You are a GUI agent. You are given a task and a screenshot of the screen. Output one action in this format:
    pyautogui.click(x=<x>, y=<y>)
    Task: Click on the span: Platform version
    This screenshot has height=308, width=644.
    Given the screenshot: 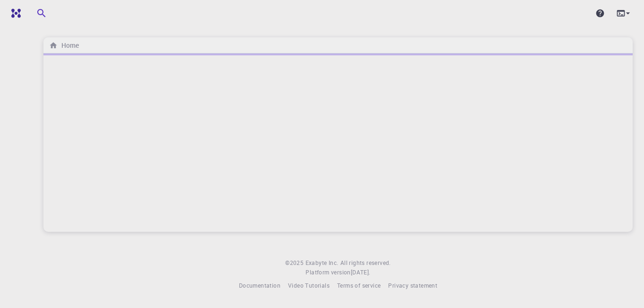 What is the action you would take?
    pyautogui.click(x=328, y=273)
    